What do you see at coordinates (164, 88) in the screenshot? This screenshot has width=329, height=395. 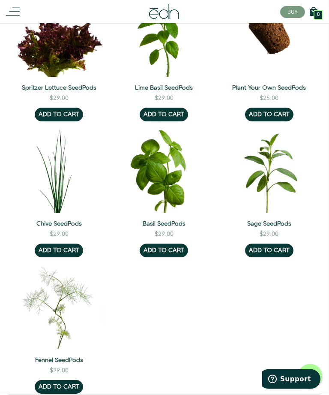 I see `a: Lime Basil SeedPods` at bounding box center [164, 88].